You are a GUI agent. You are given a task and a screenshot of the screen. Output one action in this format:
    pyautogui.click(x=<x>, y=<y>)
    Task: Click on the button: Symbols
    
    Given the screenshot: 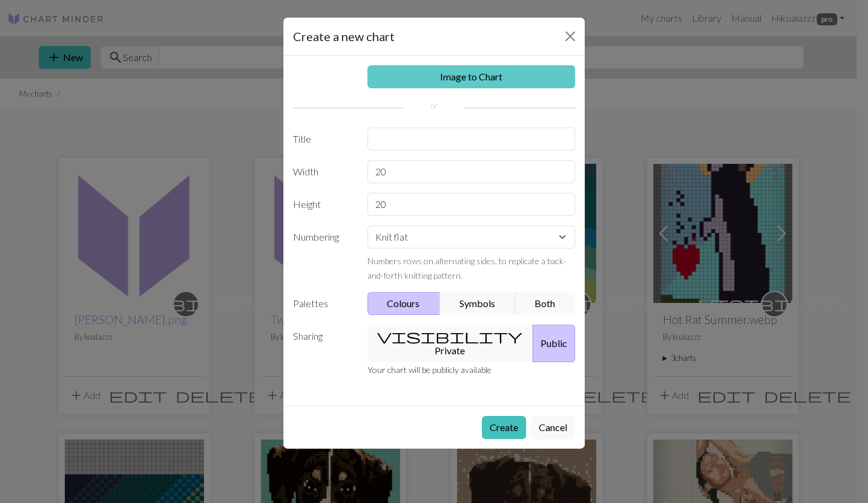 What is the action you would take?
    pyautogui.click(x=478, y=303)
    